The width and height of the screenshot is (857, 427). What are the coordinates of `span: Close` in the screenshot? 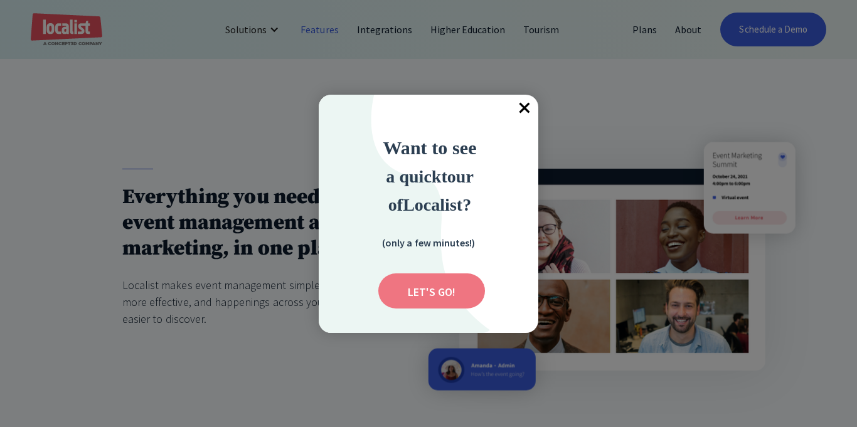 It's located at (524, 109).